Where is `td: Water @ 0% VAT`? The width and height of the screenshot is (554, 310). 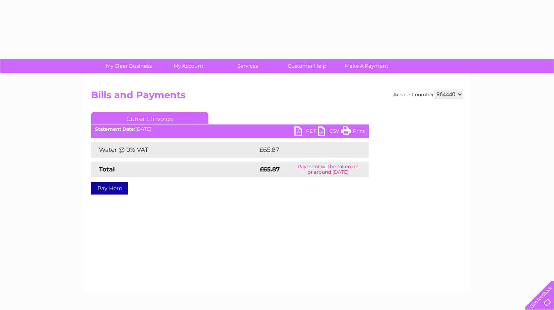 td: Water @ 0% VAT is located at coordinates (174, 150).